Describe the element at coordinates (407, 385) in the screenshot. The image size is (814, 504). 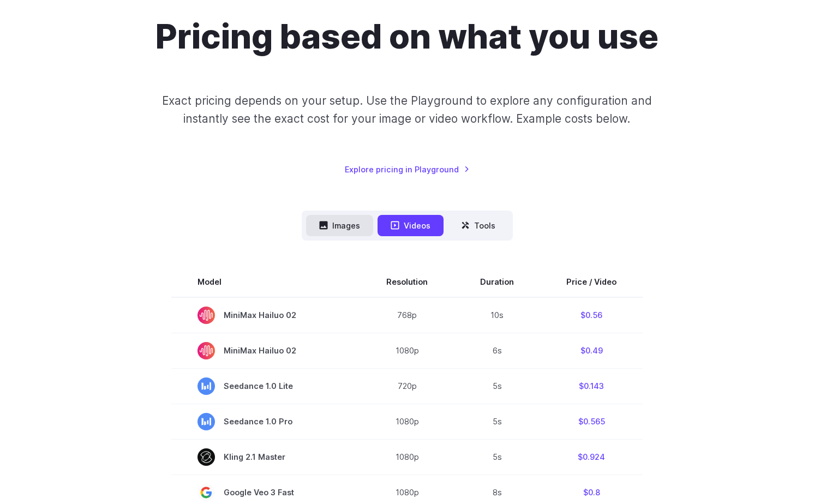
I see `td: 720p` at that location.